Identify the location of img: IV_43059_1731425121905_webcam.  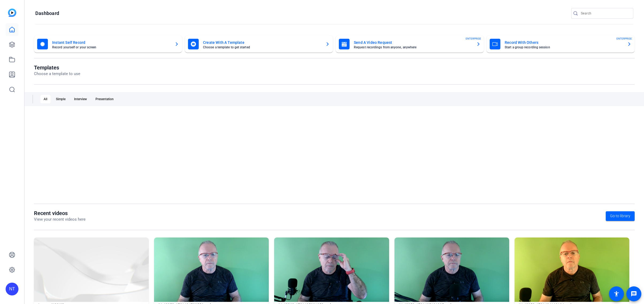
(452, 269).